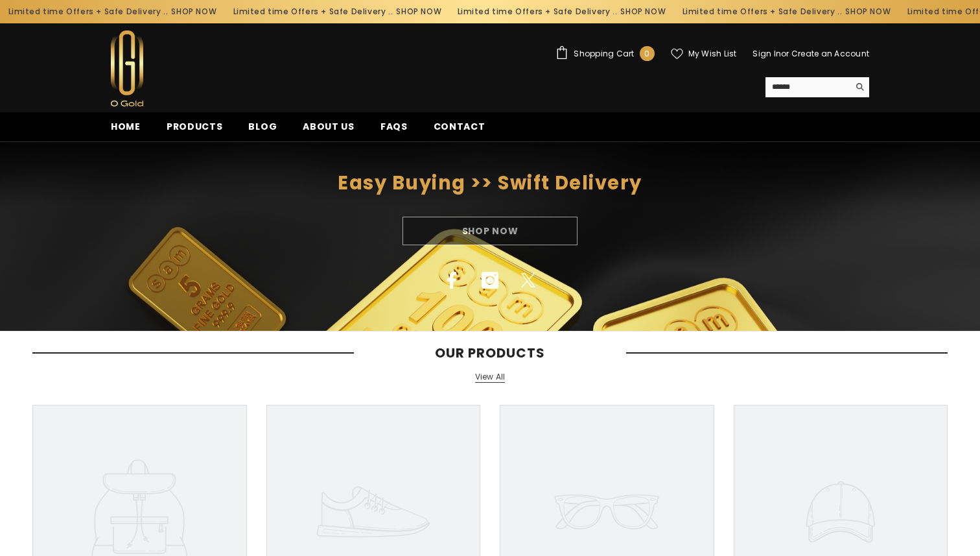 The height and width of the screenshot is (556, 980). I want to click on button: Search, so click(859, 87).